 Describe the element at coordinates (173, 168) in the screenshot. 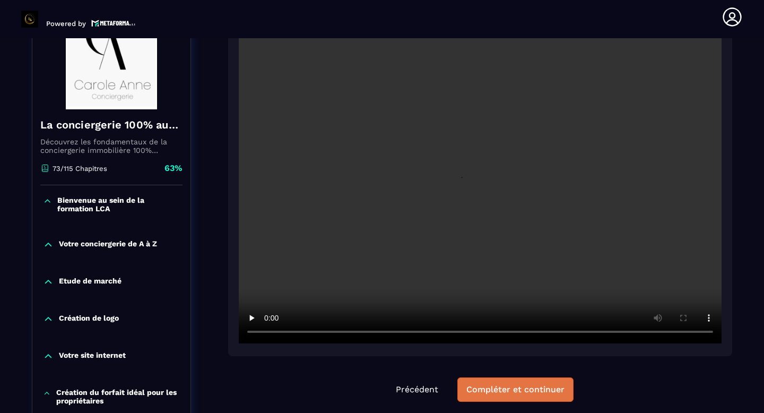

I see `p: 63%` at that location.